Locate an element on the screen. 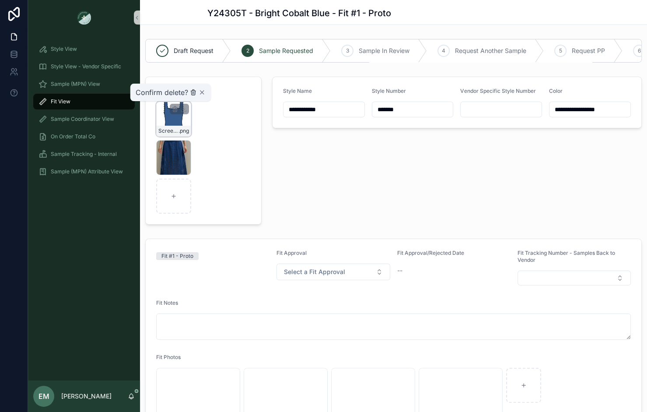  span: 2 is located at coordinates (248, 51).